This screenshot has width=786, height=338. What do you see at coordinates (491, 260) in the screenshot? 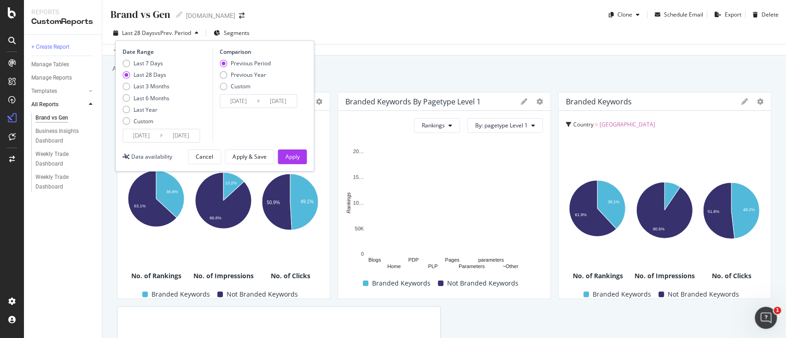
I see `text: parameters` at bounding box center [491, 260].